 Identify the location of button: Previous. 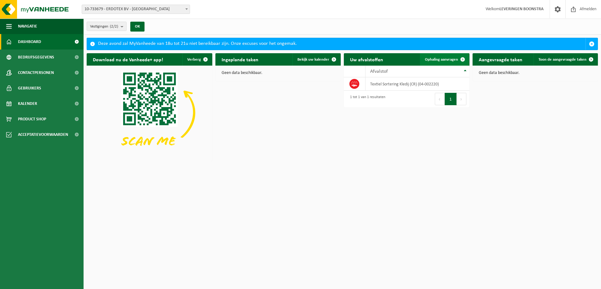
(439, 99).